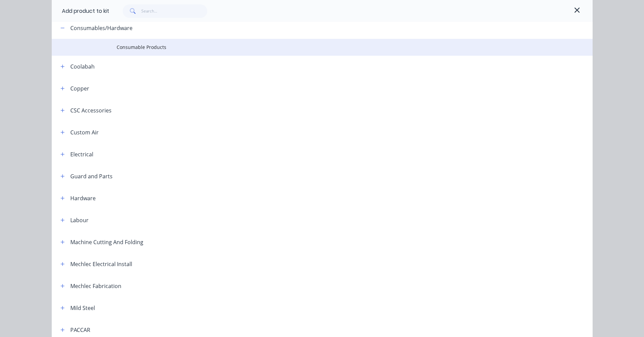  I want to click on div: Custom Air, so click(84, 132).